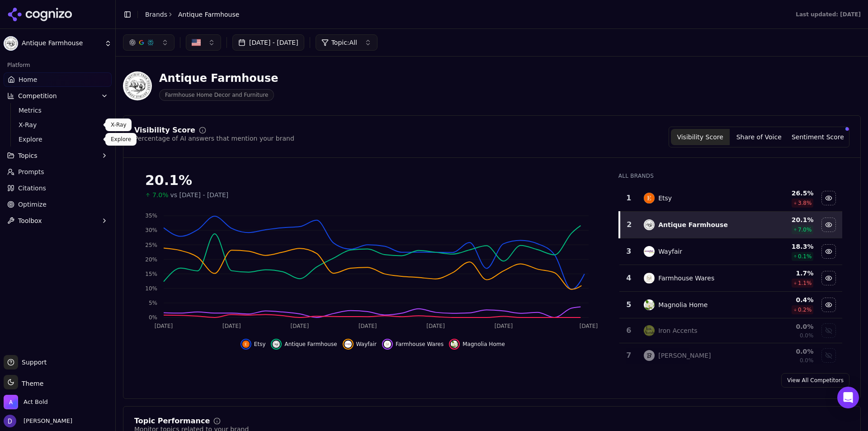 The width and height of the screenshot is (868, 431). I want to click on span: Home, so click(27, 80).